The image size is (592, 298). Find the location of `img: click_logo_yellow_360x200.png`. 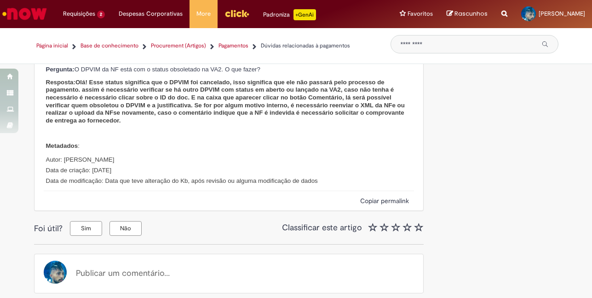

img: click_logo_yellow_360x200.png is located at coordinates (237, 13).